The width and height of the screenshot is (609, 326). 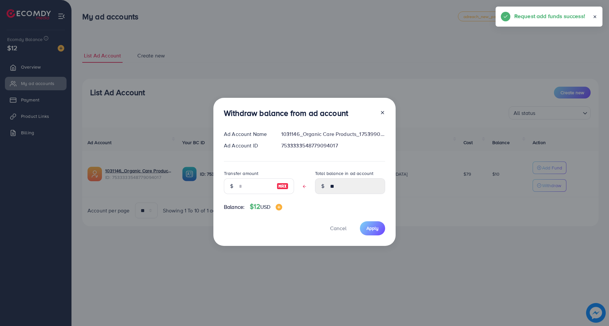 I want to click on label: Total balance in ad account, so click(x=344, y=173).